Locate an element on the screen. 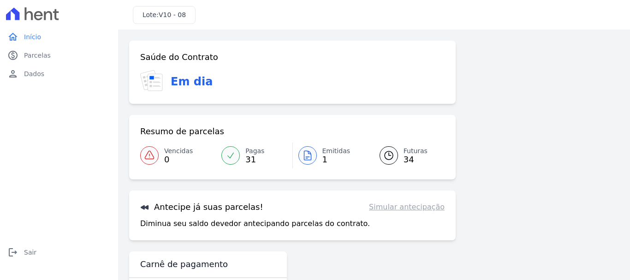 The width and height of the screenshot is (630, 280). i: home is located at coordinates (13, 37).